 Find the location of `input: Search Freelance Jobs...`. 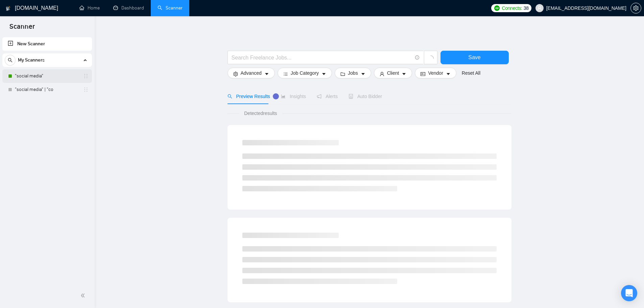

input: Search Freelance Jobs... is located at coordinates (322, 58).